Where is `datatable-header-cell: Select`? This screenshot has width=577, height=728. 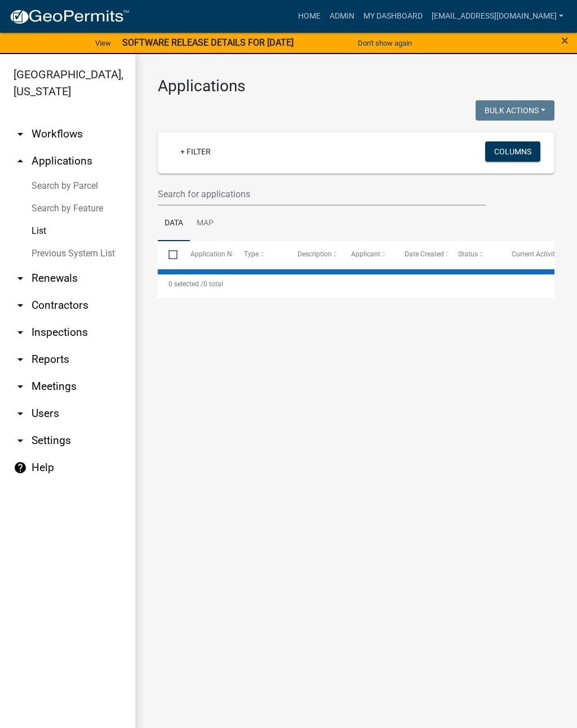
datatable-header-cell: Select is located at coordinates (168, 255).